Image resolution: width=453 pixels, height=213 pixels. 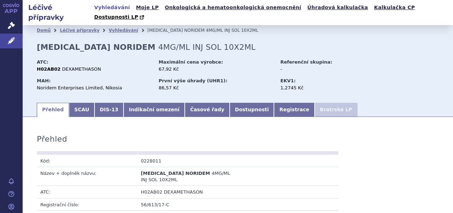 What do you see at coordinates (116, 17) in the screenshot?
I see `span: Dostupnosti LP` at bounding box center [116, 17].